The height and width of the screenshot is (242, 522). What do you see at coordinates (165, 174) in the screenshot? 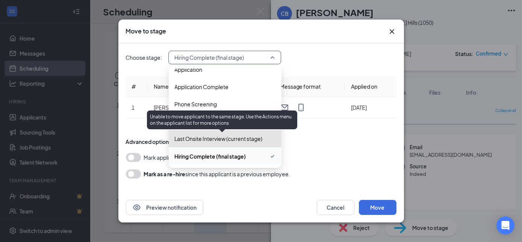
I see `b: Mark as a re-hire` at bounding box center [165, 174].